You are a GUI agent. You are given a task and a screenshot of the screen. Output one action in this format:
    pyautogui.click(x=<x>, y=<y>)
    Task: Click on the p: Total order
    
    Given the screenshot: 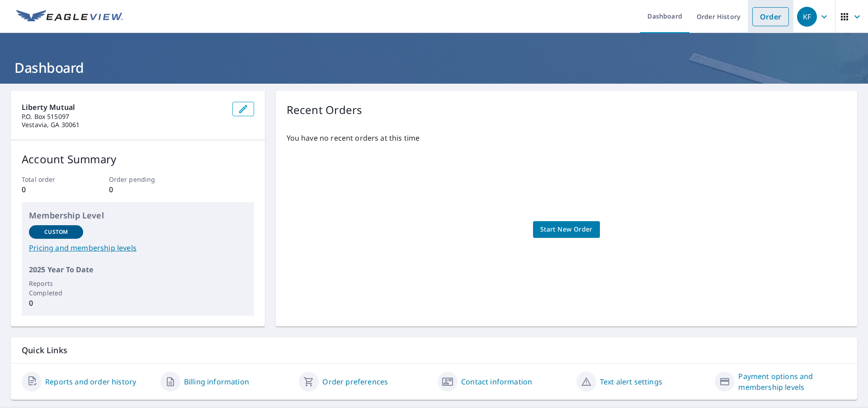 What is the action you would take?
    pyautogui.click(x=50, y=179)
    